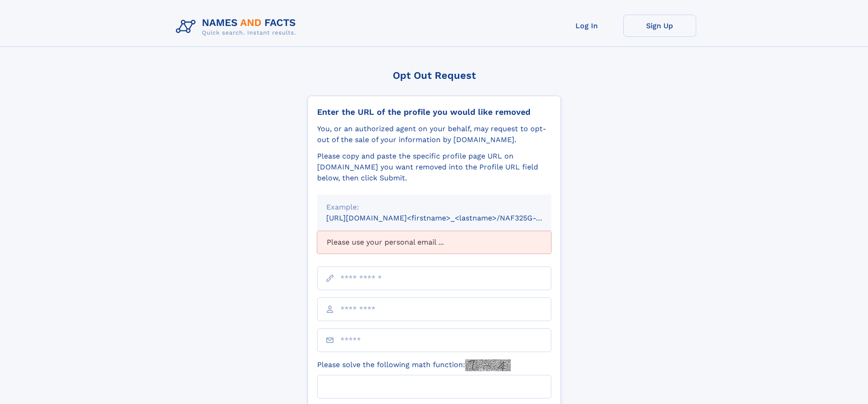 The height and width of the screenshot is (404, 868). I want to click on div: You, or an authorized agent on your behalf, may request to opt-out of the sale of your informatio..., so click(434, 134).